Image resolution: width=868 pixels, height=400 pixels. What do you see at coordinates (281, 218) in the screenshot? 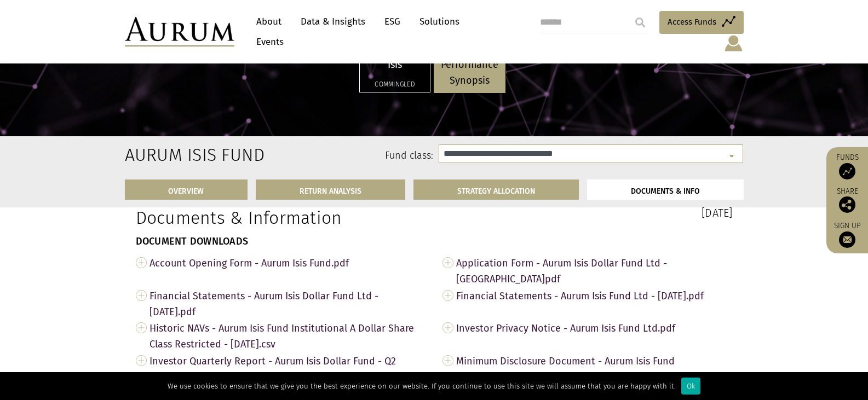
I see `h1: Documents & Information` at bounding box center [281, 218].